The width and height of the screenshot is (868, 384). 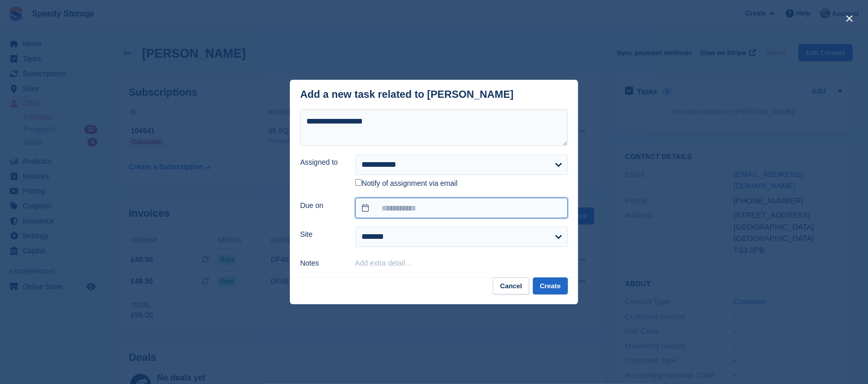 I want to click on button: Cancel, so click(x=511, y=286).